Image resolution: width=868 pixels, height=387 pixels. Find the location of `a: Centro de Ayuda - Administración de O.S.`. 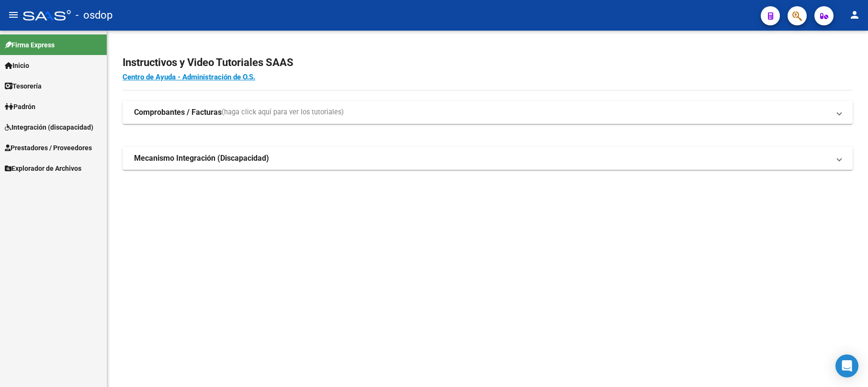

a: Centro de Ayuda - Administración de O.S. is located at coordinates (188, 77).